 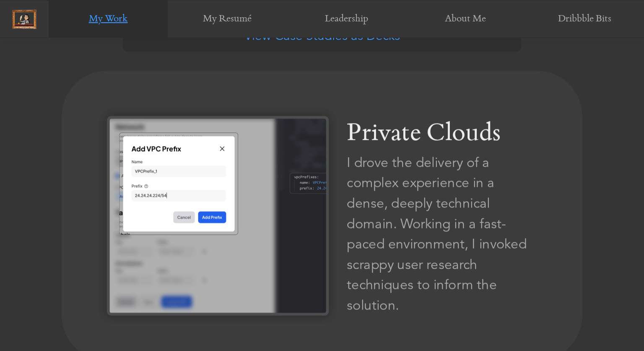 What do you see at coordinates (465, 19) in the screenshot?
I see `a: About Me` at bounding box center [465, 19].